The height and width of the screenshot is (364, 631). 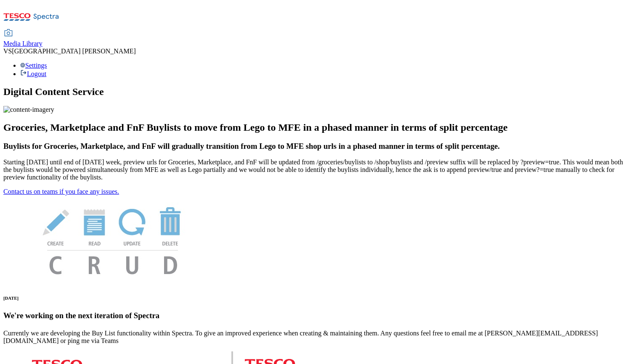 I want to click on h2: Groceries, Marketplace and FnF Buylists to move from Lego to MFE in a phased manner in terms of s..., so click(x=315, y=127).